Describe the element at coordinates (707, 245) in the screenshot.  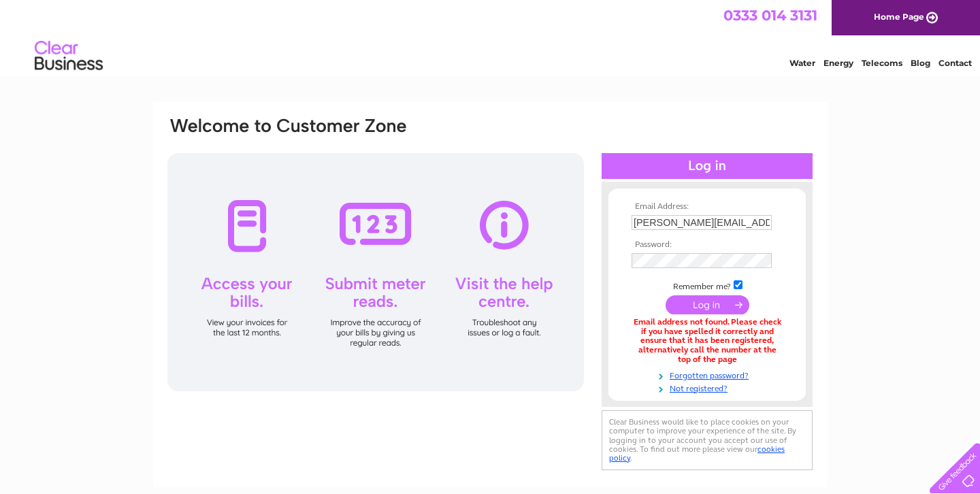
I see `th: Password:` at that location.